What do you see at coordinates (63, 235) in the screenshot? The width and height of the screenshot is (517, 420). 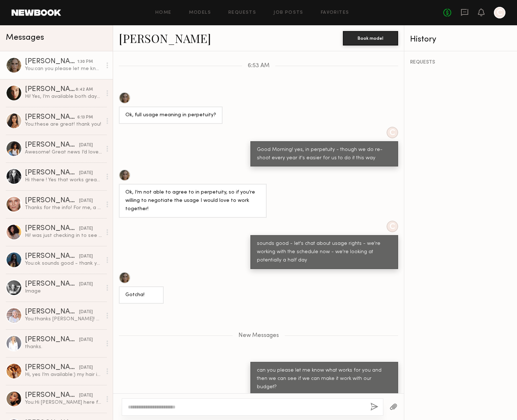 I see `div: Hi! was just checking in to see if yall are still shooting this week? and if there is a specific ...` at bounding box center [63, 235].